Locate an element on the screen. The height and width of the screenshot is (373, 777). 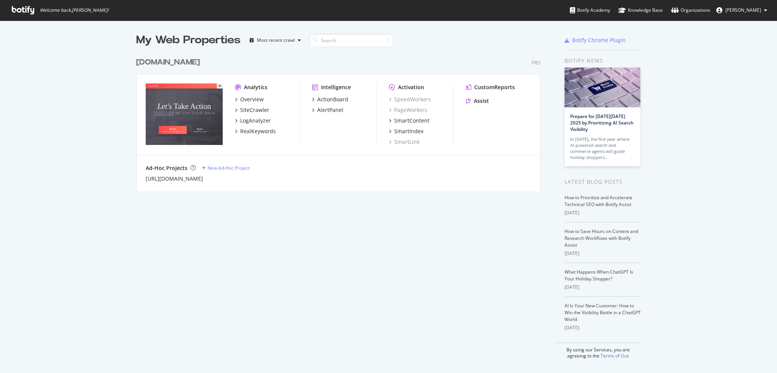
div: SiteCrawler is located at coordinates (255, 110).